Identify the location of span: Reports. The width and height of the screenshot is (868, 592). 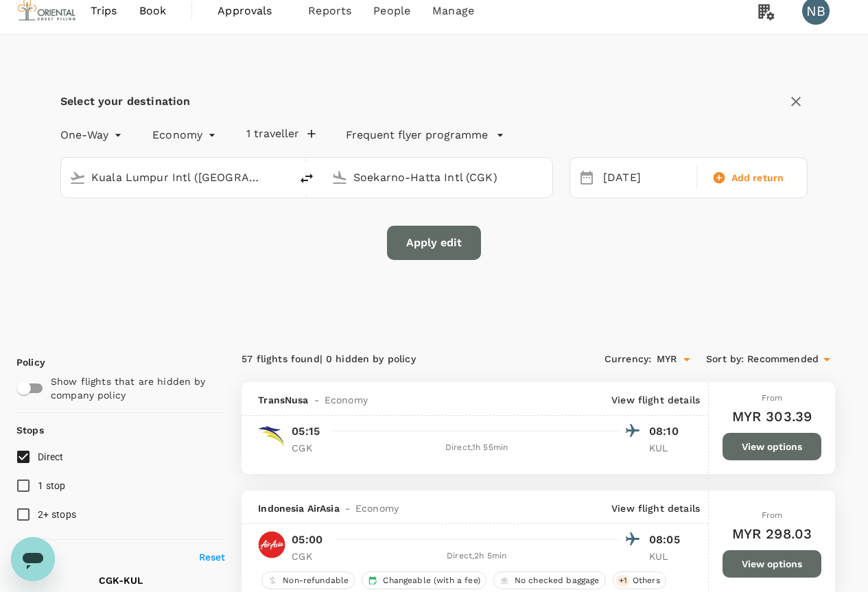
(330, 11).